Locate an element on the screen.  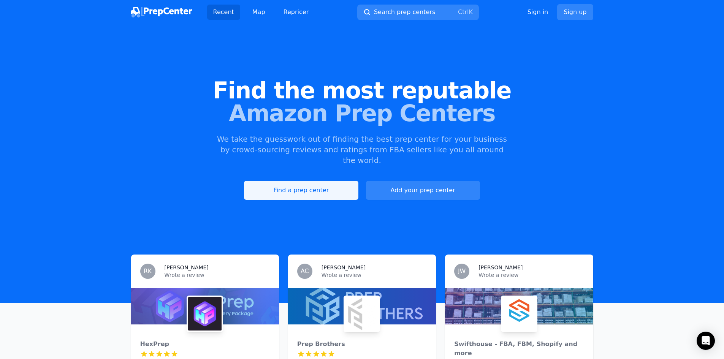
span: Find the most reputable is located at coordinates (362, 91).